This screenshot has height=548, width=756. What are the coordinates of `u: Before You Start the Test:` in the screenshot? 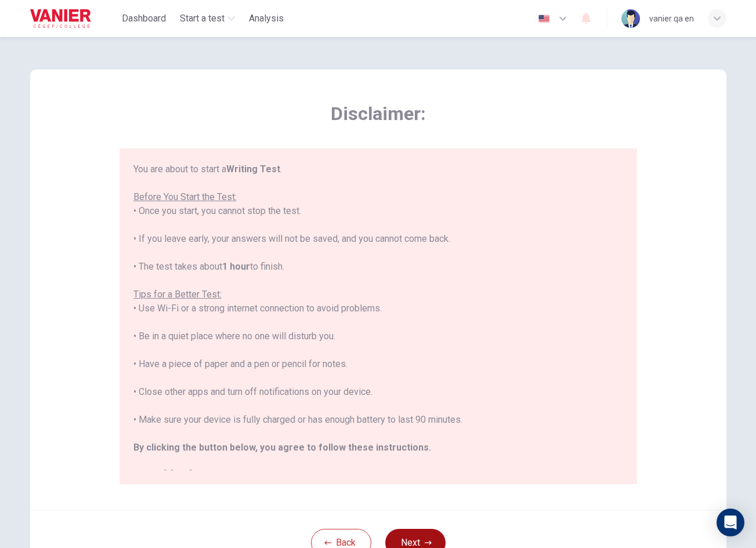 It's located at (185, 196).